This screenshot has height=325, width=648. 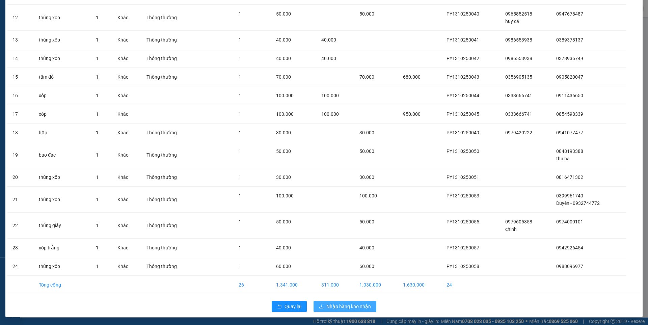 What do you see at coordinates (570, 266) in the screenshot?
I see `span: 0988096977` at bounding box center [570, 266].